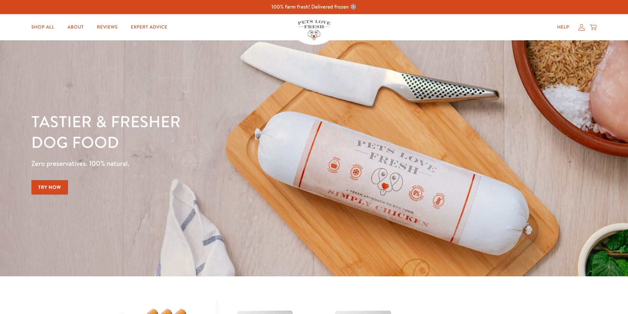 The image size is (628, 314). Describe the element at coordinates (50, 187) in the screenshot. I see `a: Try Now` at that location.